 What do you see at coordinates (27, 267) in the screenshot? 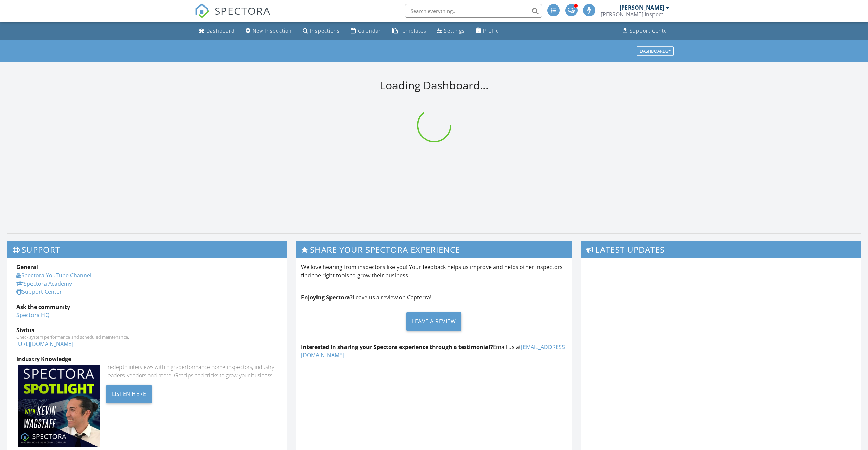
I see `strong: General` at bounding box center [27, 267].